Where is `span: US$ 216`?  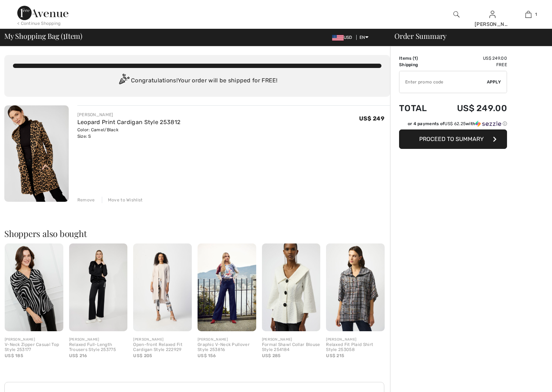
span: US$ 216 is located at coordinates (78, 356).